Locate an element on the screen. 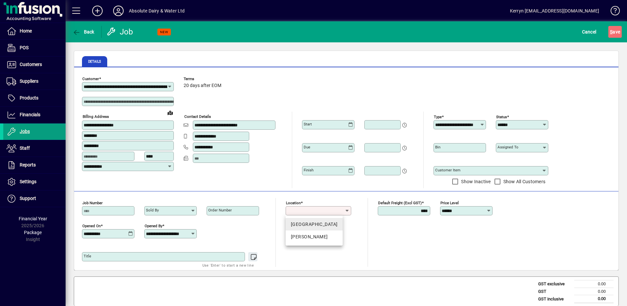 The image size is (627, 306). mat-label: Location is located at coordinates (293, 203).